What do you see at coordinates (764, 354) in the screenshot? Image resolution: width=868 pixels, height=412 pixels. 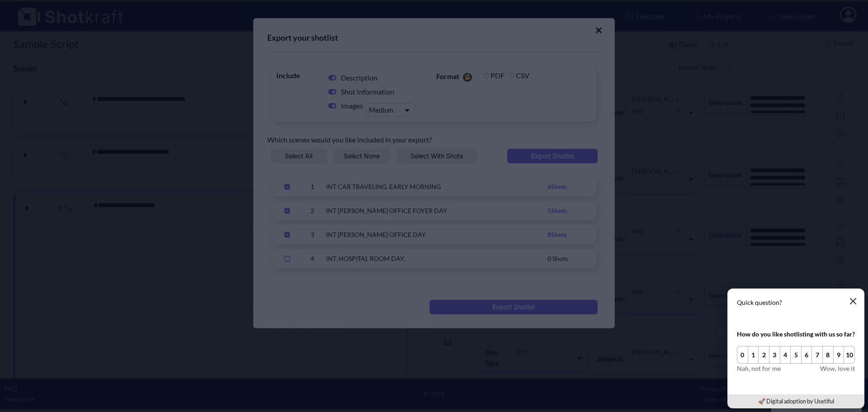 I see `button: 2` at bounding box center [764, 354].